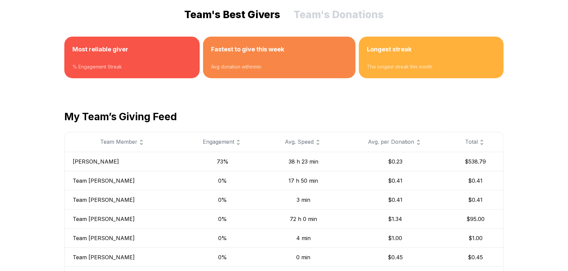  I want to click on h2: My Team’s Giving Feed, so click(284, 116).